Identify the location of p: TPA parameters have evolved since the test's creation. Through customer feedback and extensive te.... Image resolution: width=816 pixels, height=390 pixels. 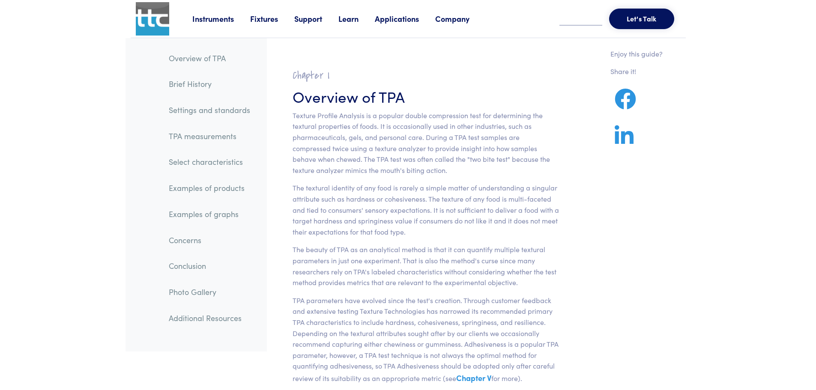
(426, 340).